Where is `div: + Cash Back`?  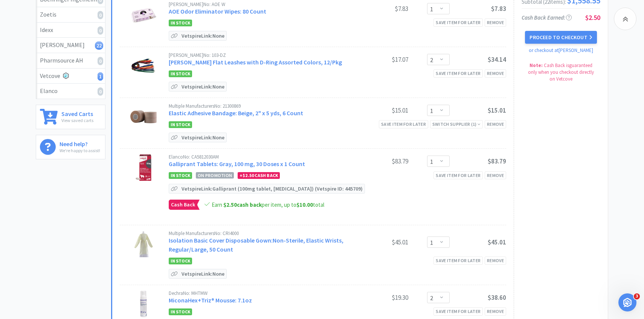 div: + Cash Back is located at coordinates (259, 176).